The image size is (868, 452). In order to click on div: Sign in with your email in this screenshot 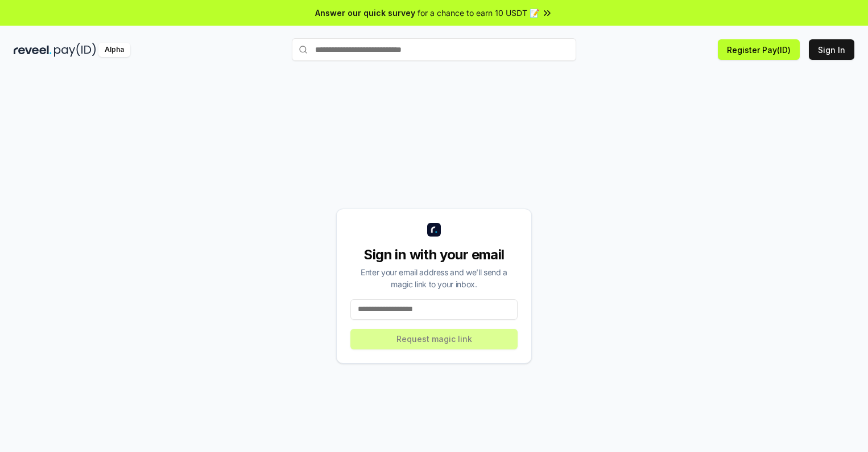, I will do `click(434, 255)`.